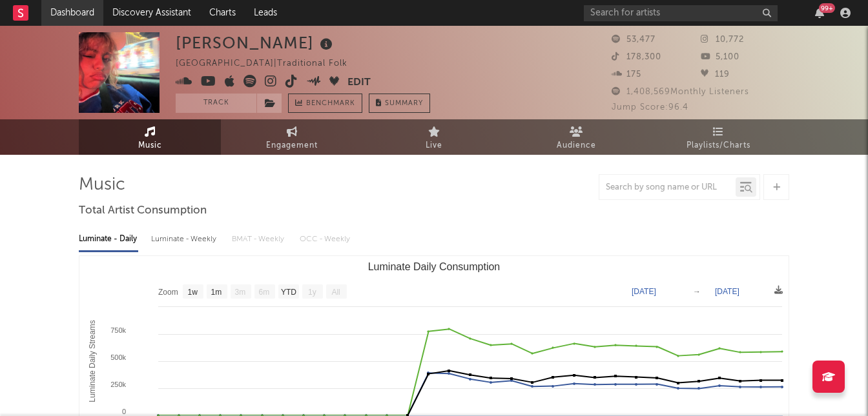  What do you see at coordinates (633, 40) in the screenshot?
I see `span: 53,477` at bounding box center [633, 40].